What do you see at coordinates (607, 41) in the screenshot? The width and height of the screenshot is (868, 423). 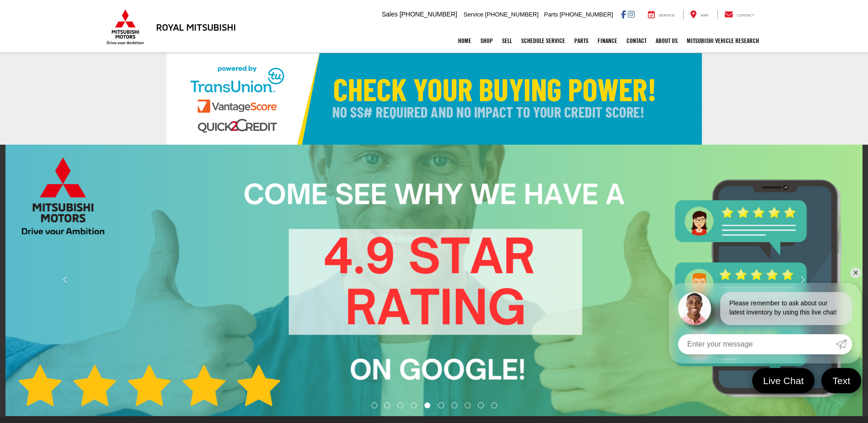 I see `a: Finance` at bounding box center [607, 41].